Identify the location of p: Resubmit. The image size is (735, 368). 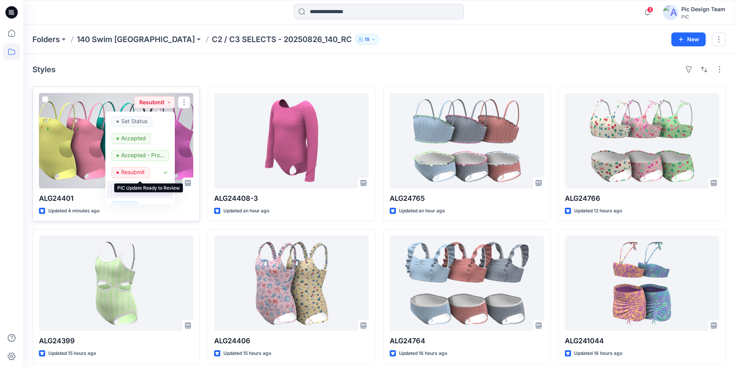
(133, 172).